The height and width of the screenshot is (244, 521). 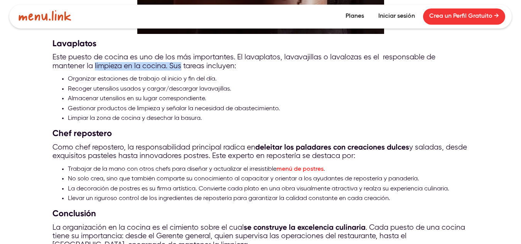 What do you see at coordinates (269, 190) in the screenshot?
I see `li: La decoración de postres es su firma artística. Convierte cada plato en una obra visualmente atra...` at bounding box center [269, 190].